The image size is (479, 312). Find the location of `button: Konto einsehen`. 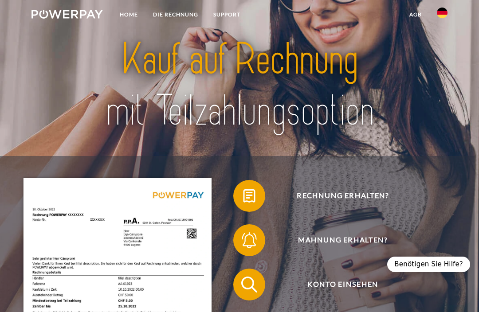

button: Konto einsehen is located at coordinates (337, 285).